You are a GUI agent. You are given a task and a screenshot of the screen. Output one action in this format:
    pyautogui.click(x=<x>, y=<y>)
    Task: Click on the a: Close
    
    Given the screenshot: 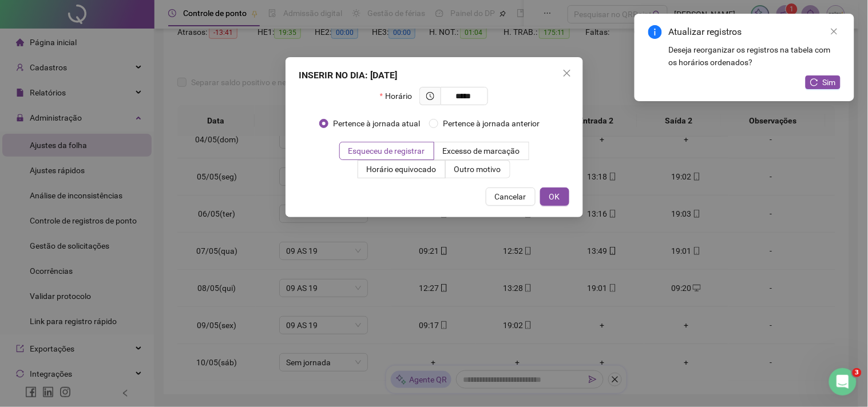 What is the action you would take?
    pyautogui.click(x=834, y=31)
    